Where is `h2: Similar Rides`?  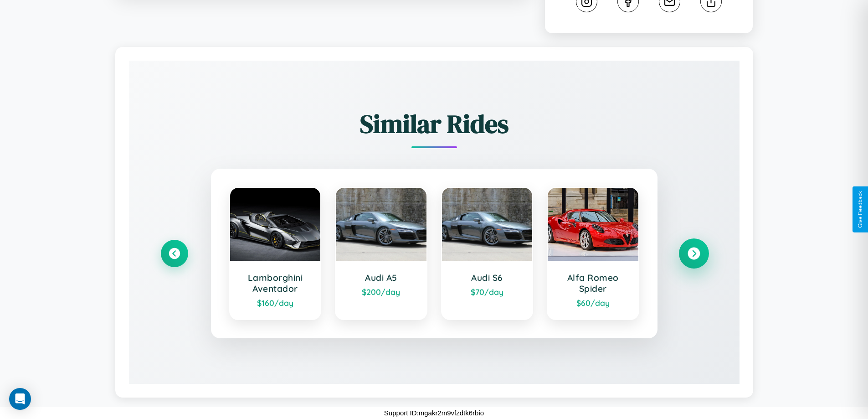 h2: Similar Rides is located at coordinates (434, 124).